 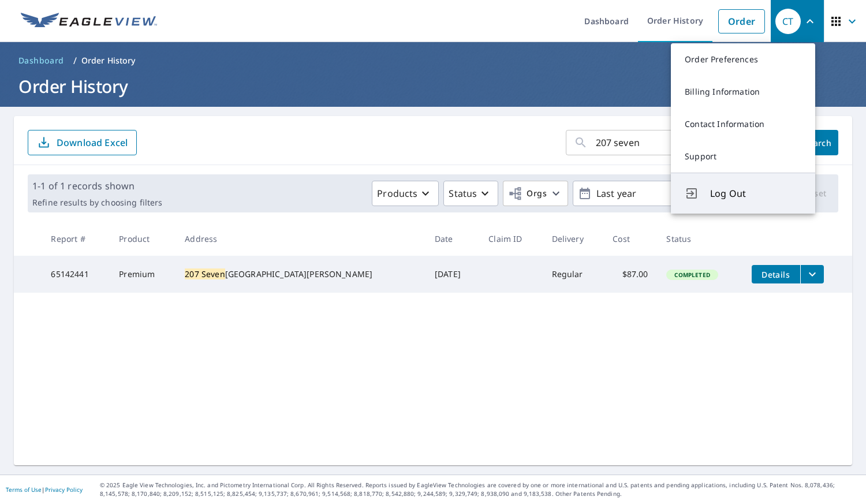 What do you see at coordinates (76, 274) in the screenshot?
I see `td: 65142441` at bounding box center [76, 274].